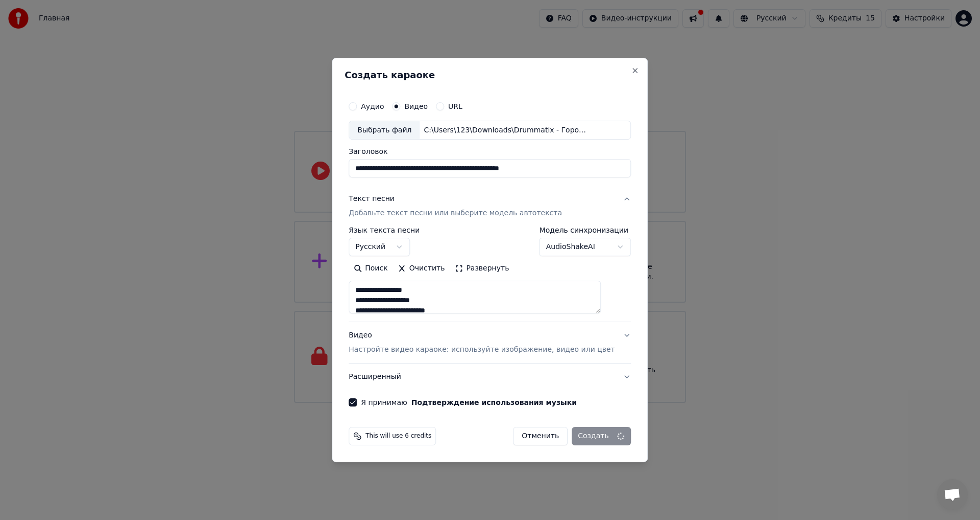  I want to click on label: Язык текста песни, so click(384, 231).